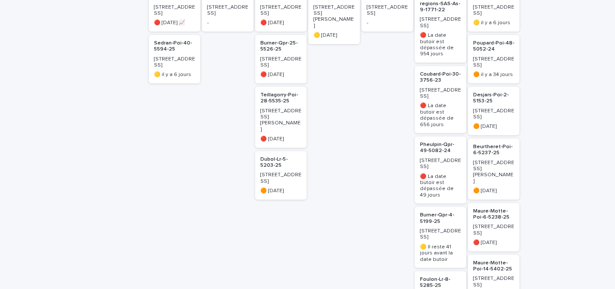  What do you see at coordinates (494, 75) in the screenshot?
I see `p: 🟠 il y a 34 jours` at bounding box center [494, 75].